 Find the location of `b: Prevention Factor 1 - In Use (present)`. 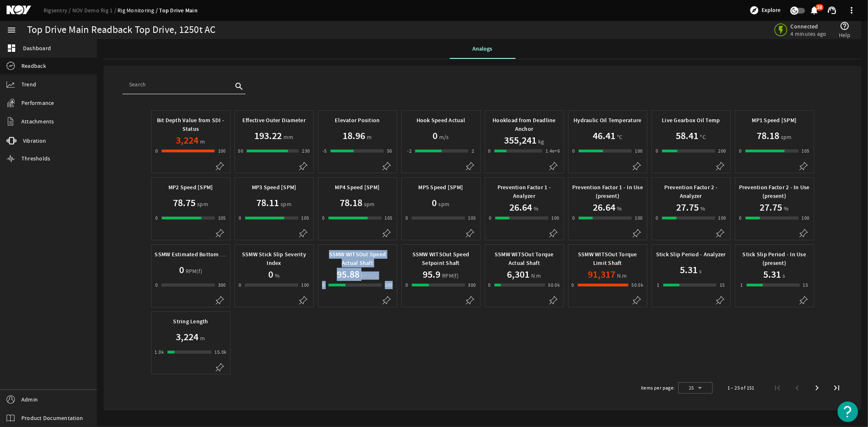

b: Prevention Factor 1 - In Use (present) is located at coordinates (608, 191).